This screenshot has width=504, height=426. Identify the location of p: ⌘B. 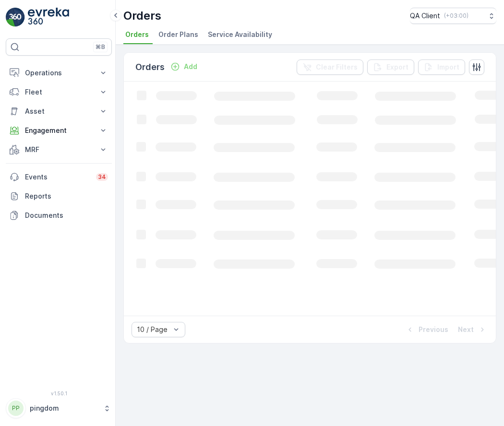
(100, 47).